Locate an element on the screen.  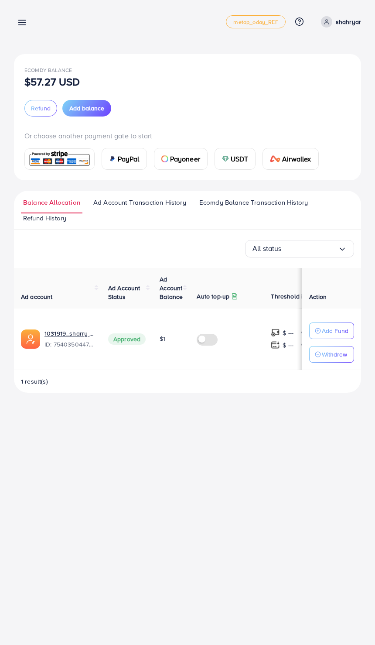
p: Threshold information is located at coordinates (301, 296).